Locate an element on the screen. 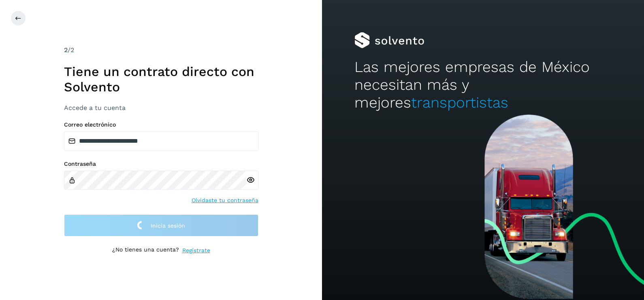 The image size is (644, 300). div: /2 is located at coordinates (161, 50).